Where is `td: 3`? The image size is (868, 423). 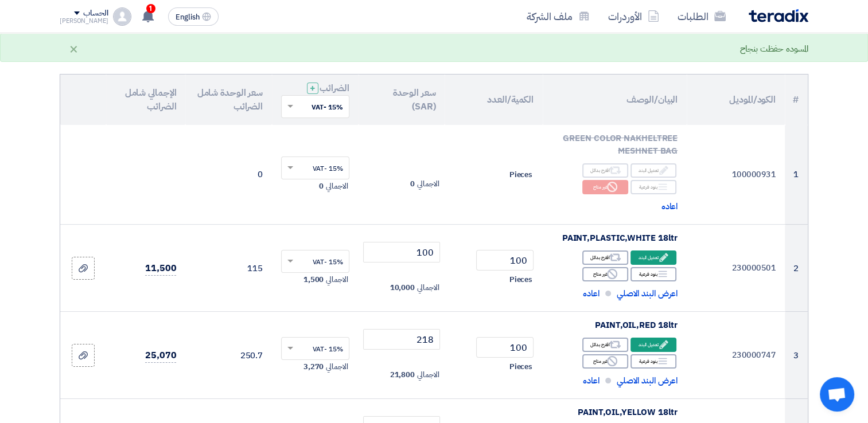 td: 3 is located at coordinates (796, 355).